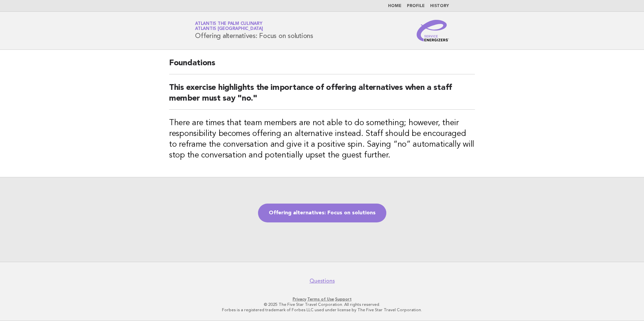 The image size is (644, 321). What do you see at coordinates (322, 213) in the screenshot?
I see `a: Offering alternatives: Focus on solutions` at bounding box center [322, 213].